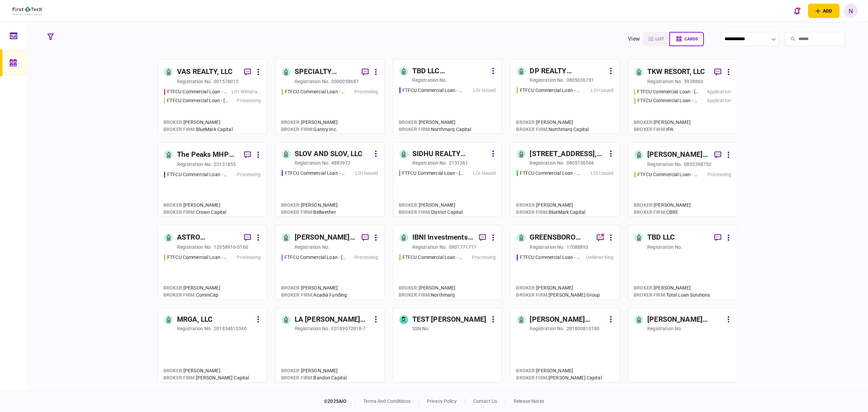 The height and width of the screenshot is (412, 868). What do you see at coordinates (329, 154) in the screenshot?
I see `div: SLOV AND SLOV, LLC` at bounding box center [329, 154].